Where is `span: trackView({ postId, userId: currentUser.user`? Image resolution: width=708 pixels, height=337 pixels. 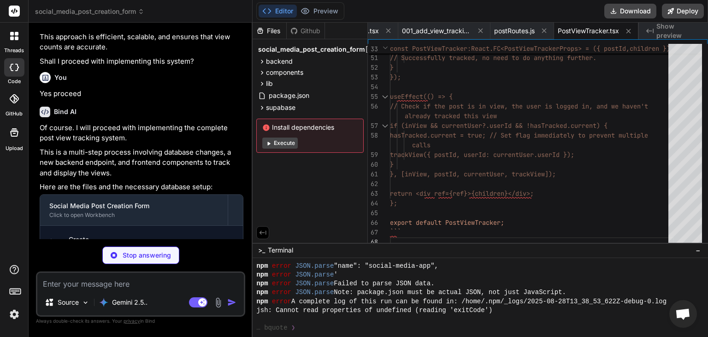
span: trackView({ postId, userId: currentUser.user is located at coordinates (471, 154).